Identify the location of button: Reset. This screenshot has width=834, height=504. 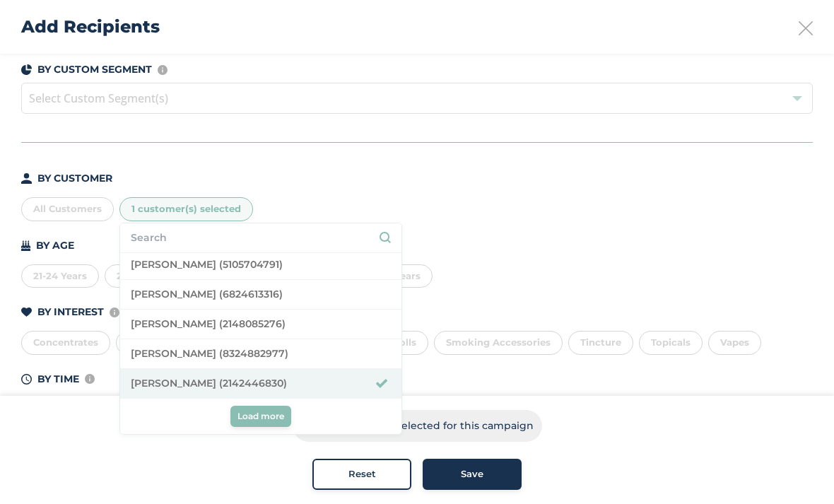
(361, 474).